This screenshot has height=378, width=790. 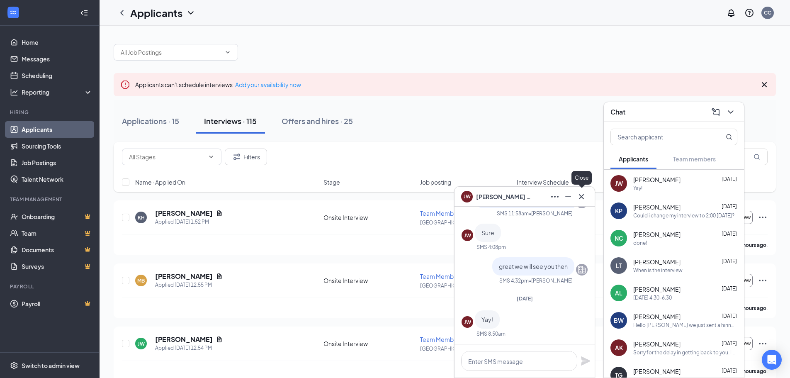 I want to click on span: Team members, so click(x=695, y=159).